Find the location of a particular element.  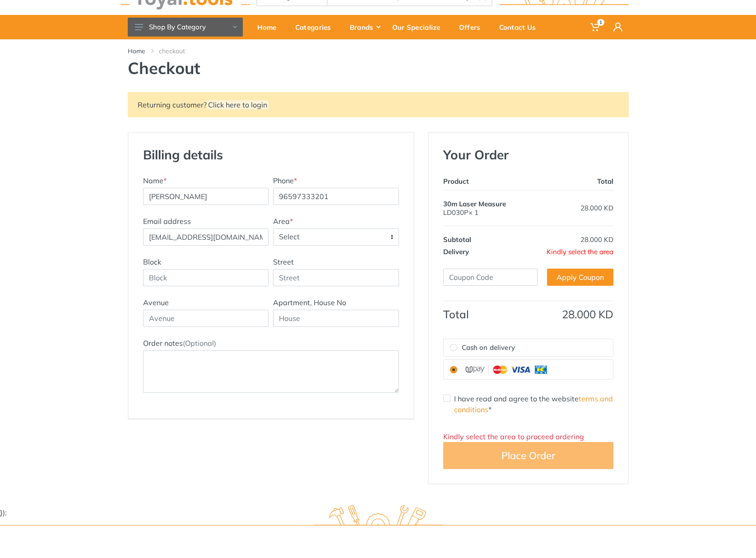

span: (Optional) is located at coordinates (200, 343).